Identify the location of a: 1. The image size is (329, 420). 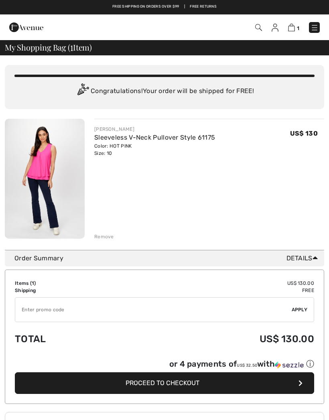
(293, 27).